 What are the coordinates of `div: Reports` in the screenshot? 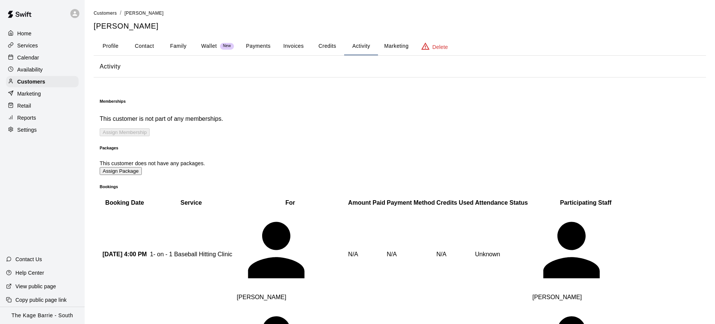 It's located at (42, 118).